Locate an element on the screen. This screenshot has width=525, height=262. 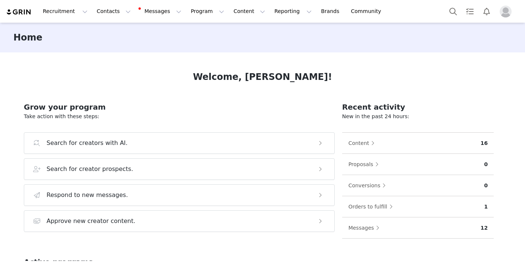
button: Orders to fulfill is located at coordinates (372, 207).